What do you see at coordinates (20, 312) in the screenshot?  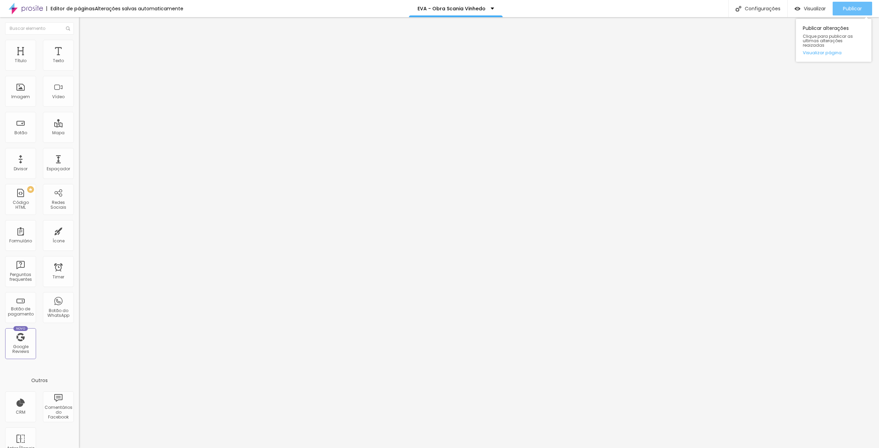 I see `div: Botão de pagamento` at bounding box center [20, 312].